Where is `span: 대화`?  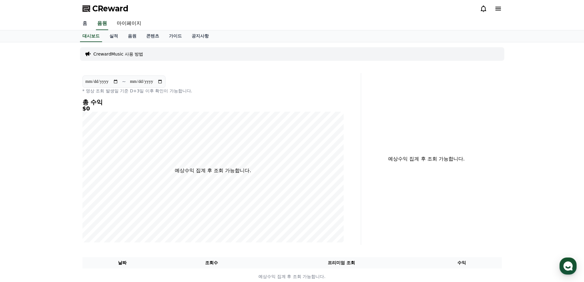 span: 대화 is located at coordinates (60, 206).